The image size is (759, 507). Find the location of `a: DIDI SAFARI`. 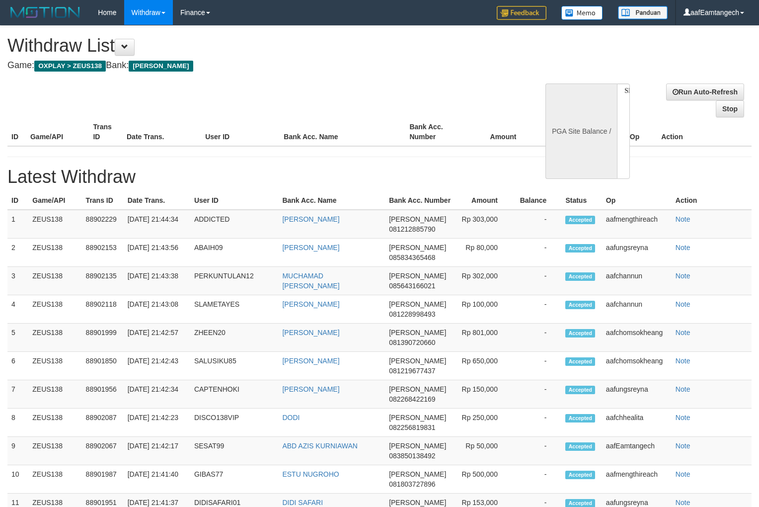

a: DIDI SAFARI is located at coordinates (303, 502).